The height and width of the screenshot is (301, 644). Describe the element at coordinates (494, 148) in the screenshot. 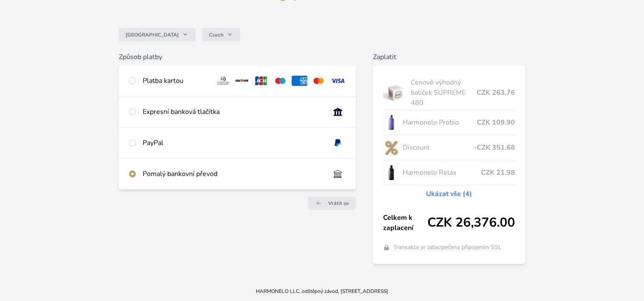

I see `span: -CZK 351.68` at that location.